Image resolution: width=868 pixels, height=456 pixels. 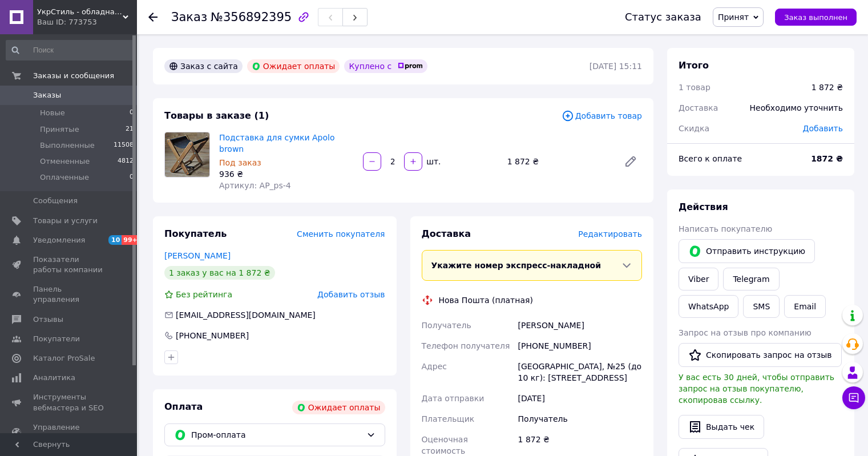 I want to click on button: Email, so click(x=805, y=307).